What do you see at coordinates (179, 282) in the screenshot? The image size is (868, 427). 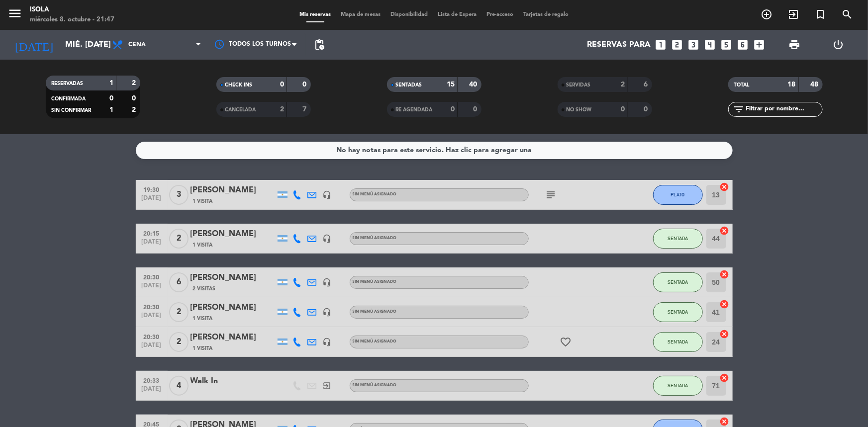 I see `span: 6` at bounding box center [179, 282].